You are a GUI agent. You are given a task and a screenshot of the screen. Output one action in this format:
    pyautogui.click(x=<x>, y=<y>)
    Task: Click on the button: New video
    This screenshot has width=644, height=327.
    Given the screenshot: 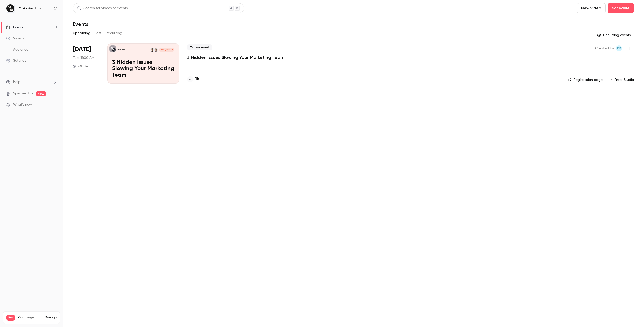 What is the action you would take?
    pyautogui.click(x=591, y=8)
    